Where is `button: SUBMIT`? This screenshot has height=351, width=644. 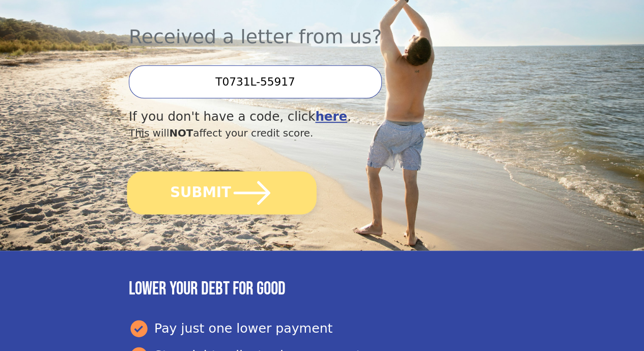 button: SUBMIT is located at coordinates (222, 192).